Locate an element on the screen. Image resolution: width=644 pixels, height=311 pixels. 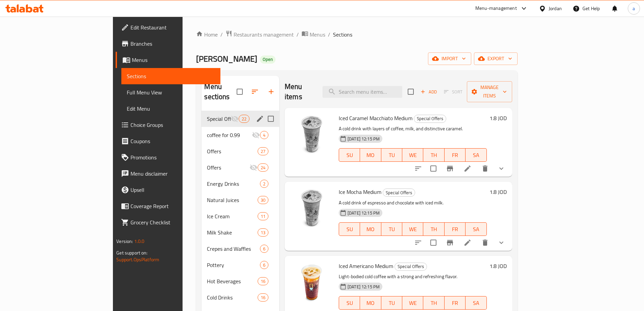
p: A cold drink of espresso and chocolate with iced milk. is located at coordinates (412, 202).